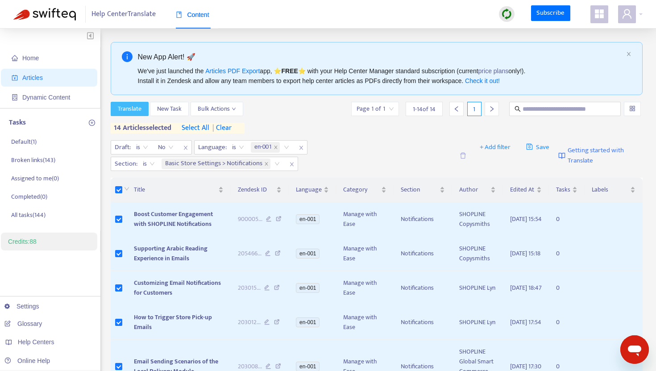  I want to click on span: 900005 ..., so click(250, 219).